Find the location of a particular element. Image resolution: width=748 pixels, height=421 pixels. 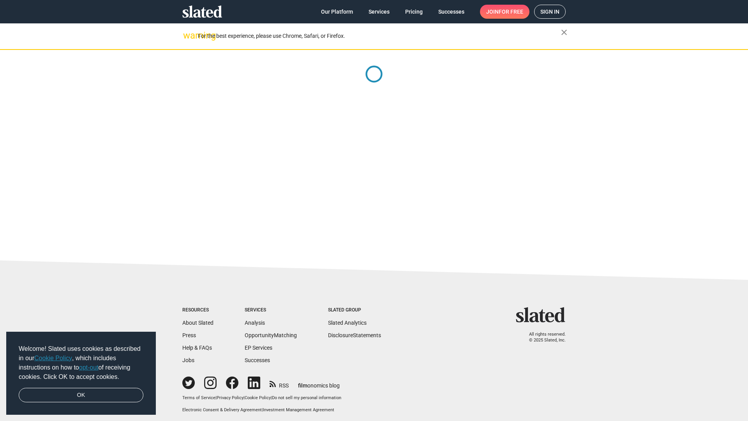

a: Our Platform is located at coordinates (337, 12).